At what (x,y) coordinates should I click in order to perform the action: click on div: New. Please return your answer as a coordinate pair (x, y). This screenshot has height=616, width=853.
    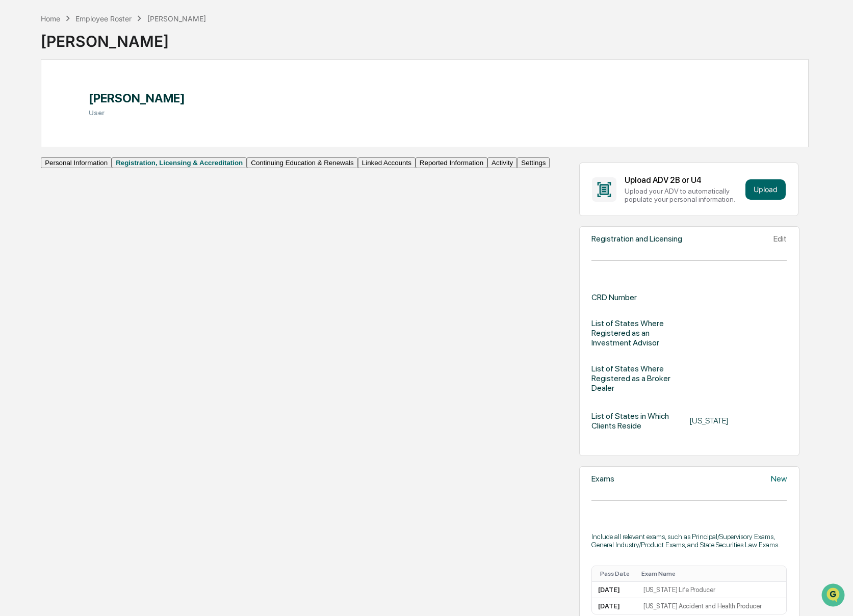
    Looking at the image, I should click on (778, 478).